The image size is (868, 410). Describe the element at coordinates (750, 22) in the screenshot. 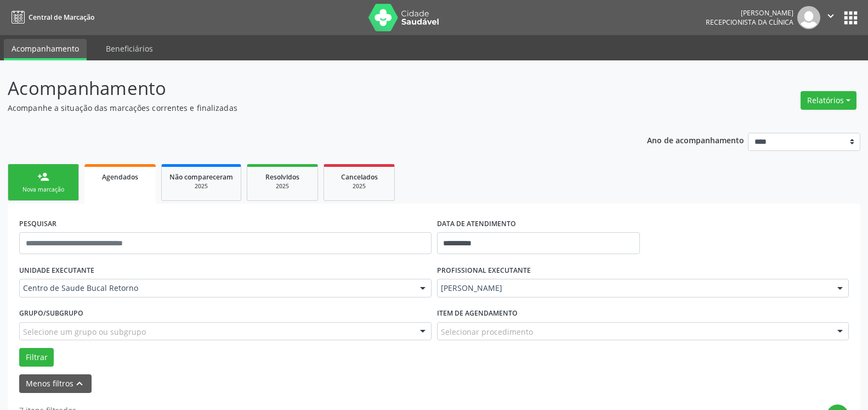

I see `span: Recepcionista da clínica` at that location.